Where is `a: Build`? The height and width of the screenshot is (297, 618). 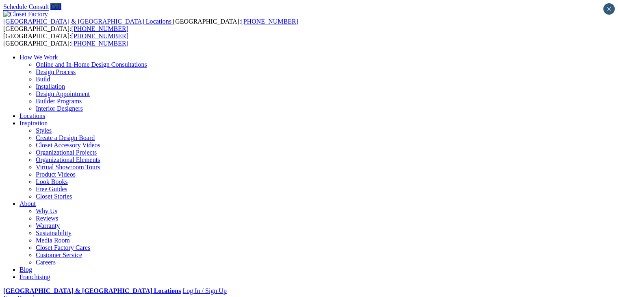
a: Build is located at coordinates (43, 79).